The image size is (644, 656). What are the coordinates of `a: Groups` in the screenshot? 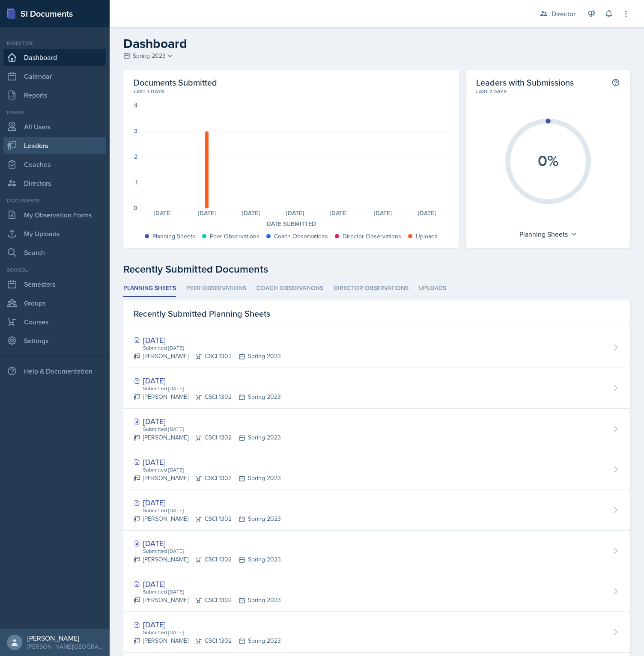 It's located at (55, 303).